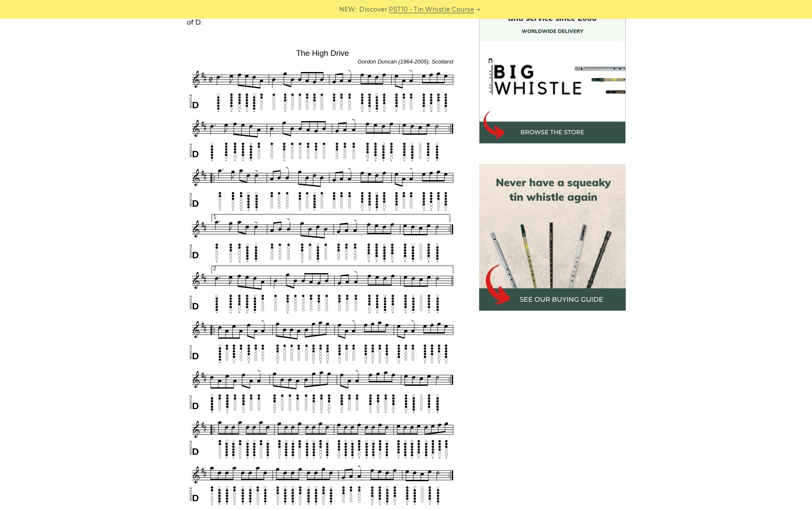  Describe the element at coordinates (347, 9) in the screenshot. I see `span: NEW:` at that location.